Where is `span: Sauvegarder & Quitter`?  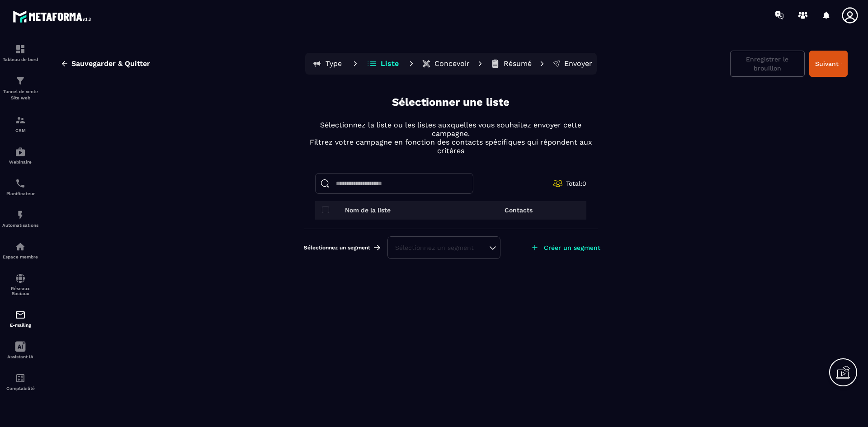
span: Sauvegarder & Quitter is located at coordinates (111, 63).